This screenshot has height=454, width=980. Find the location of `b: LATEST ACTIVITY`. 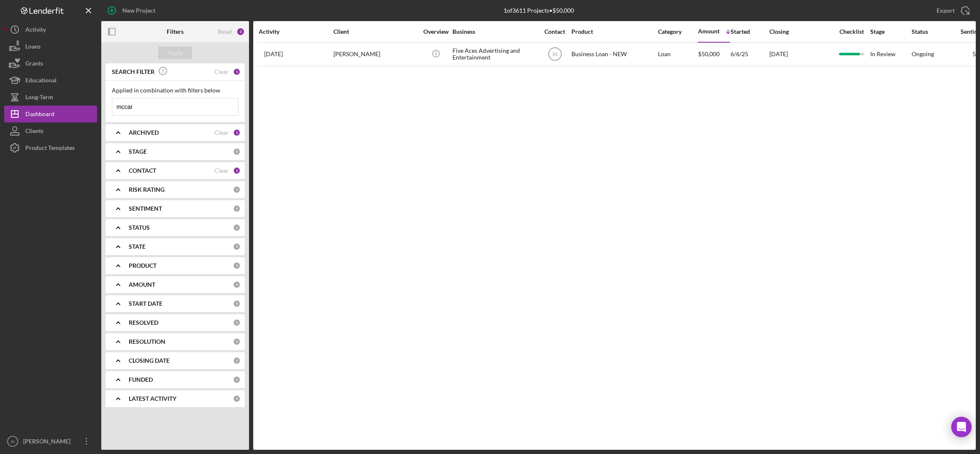

b: LATEST ACTIVITY is located at coordinates (153, 399).